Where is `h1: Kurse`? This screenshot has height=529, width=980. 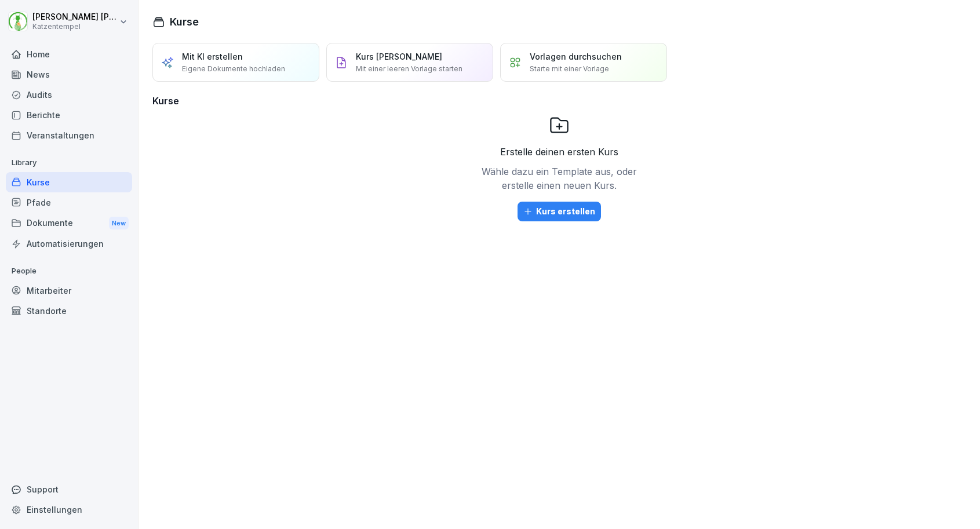 h1: Kurse is located at coordinates (184, 21).